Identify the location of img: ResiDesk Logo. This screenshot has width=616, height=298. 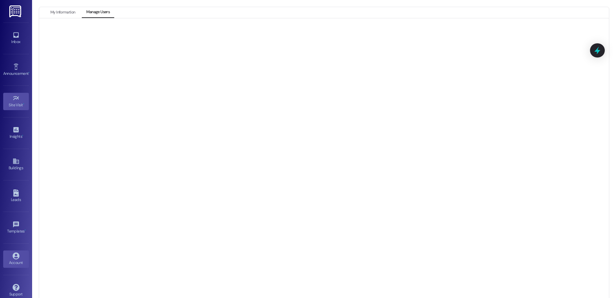
(16, 11).